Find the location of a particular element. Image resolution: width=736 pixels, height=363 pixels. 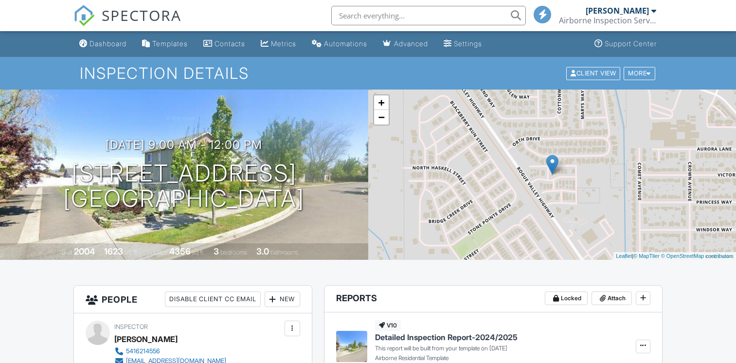

div: 5416214556 is located at coordinates (143, 351).